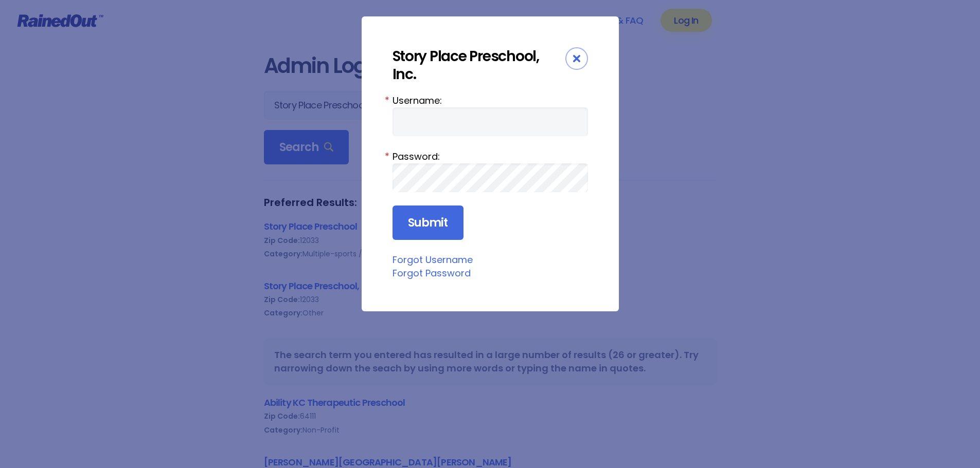  Describe the element at coordinates (490, 100) in the screenshot. I see `label: Username:` at that location.